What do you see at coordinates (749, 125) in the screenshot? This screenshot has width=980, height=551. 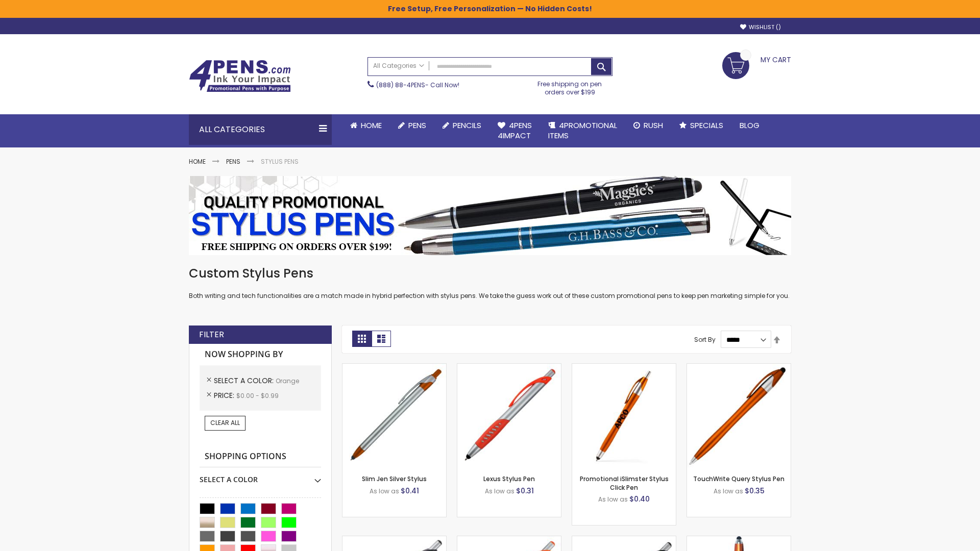 I see `span: Blog` at bounding box center [749, 125].